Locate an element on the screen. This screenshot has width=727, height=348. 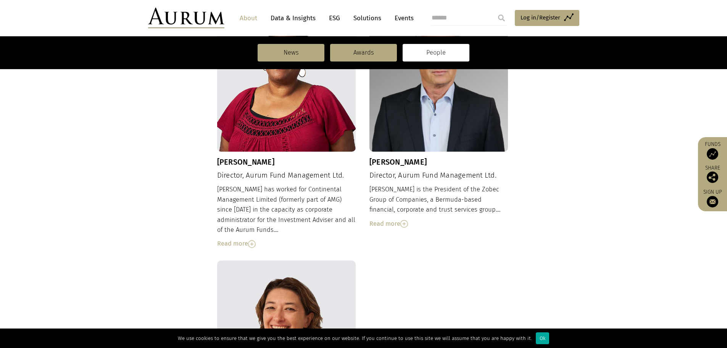
a: Data & Insights is located at coordinates (293, 18).